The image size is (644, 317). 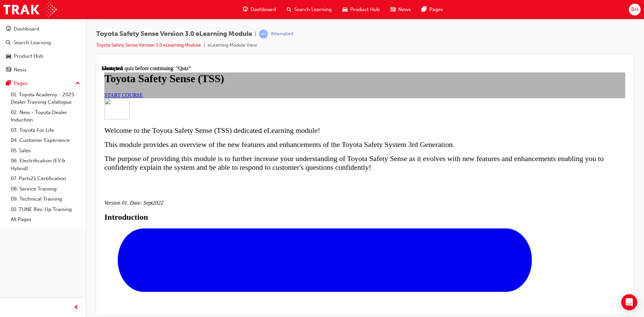 I want to click on a: Product Hub, so click(x=43, y=56).